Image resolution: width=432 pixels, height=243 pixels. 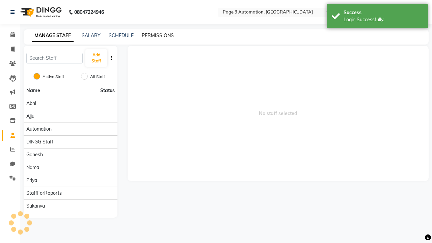 I want to click on span: StaffForReports, so click(x=44, y=193).